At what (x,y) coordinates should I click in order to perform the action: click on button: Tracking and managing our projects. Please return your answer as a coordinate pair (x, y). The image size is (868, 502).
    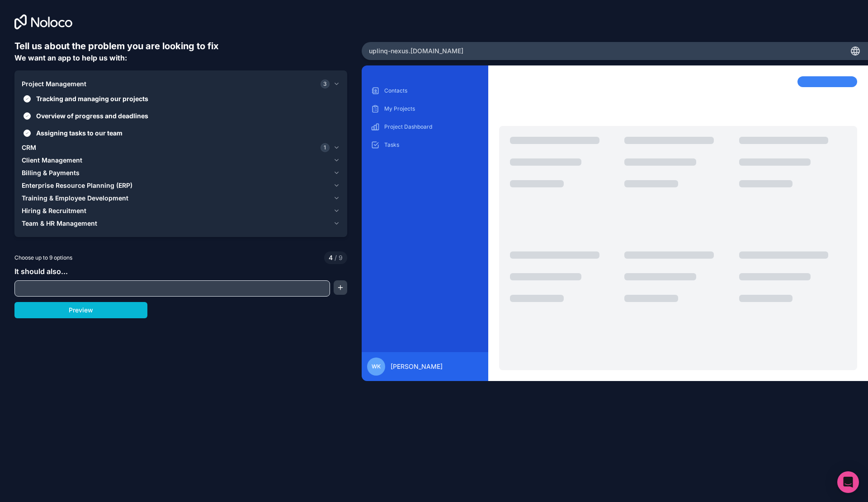
    Looking at the image, I should click on (27, 99).